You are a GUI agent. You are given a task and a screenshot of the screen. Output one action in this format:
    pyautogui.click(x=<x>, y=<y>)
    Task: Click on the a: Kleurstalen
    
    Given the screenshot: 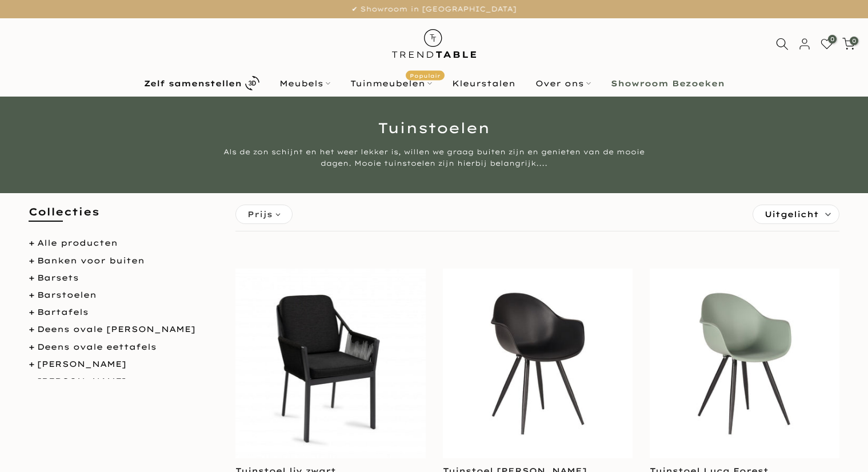 What is the action you would take?
    pyautogui.click(x=483, y=84)
    